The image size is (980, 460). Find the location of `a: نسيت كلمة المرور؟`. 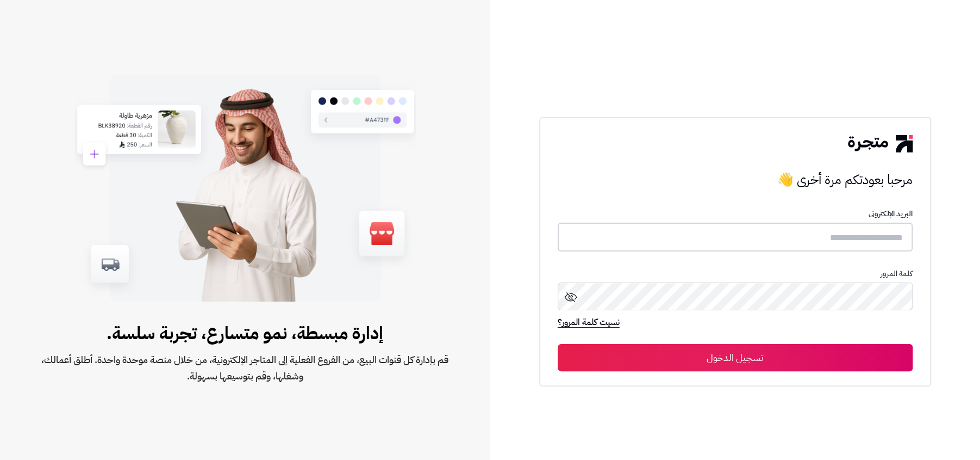

a: نسيت كلمة المرور؟ is located at coordinates (588, 323).